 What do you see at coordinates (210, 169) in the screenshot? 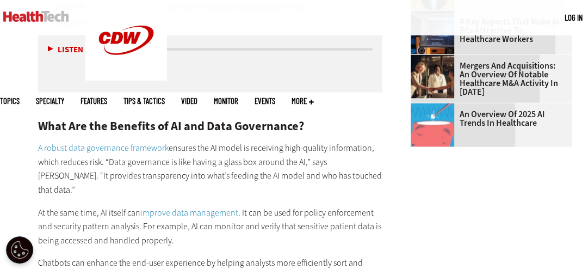
I see `p: ensures the AI model is receiving high-quality information, which reduces risk. “Data governance ...` at bounding box center [210, 169].